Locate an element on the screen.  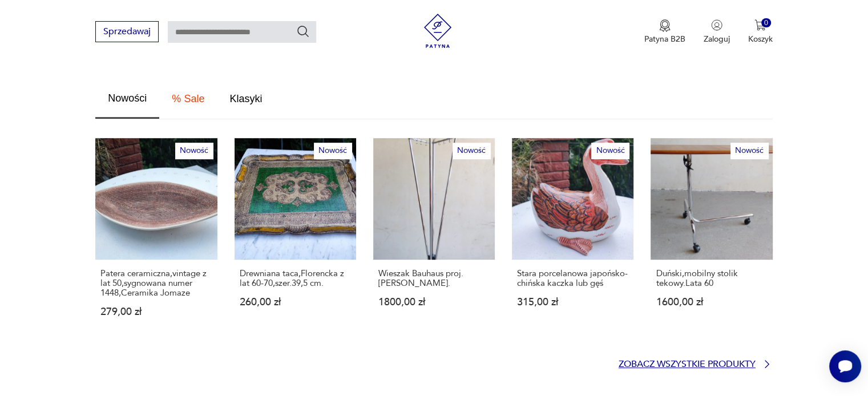
p: Duński,mobilny stolik tekowy.Lata 60 is located at coordinates (711, 278).